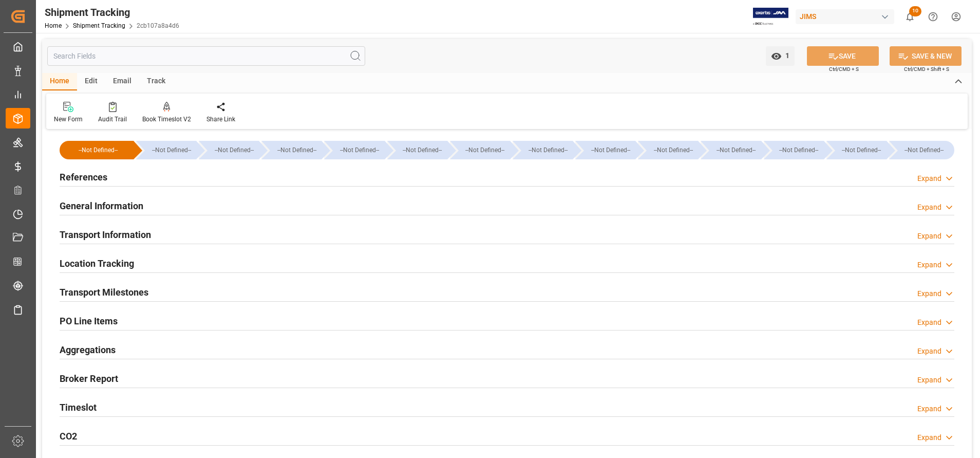 This screenshot has width=980, height=458. I want to click on h2: Timeslot, so click(78, 407).